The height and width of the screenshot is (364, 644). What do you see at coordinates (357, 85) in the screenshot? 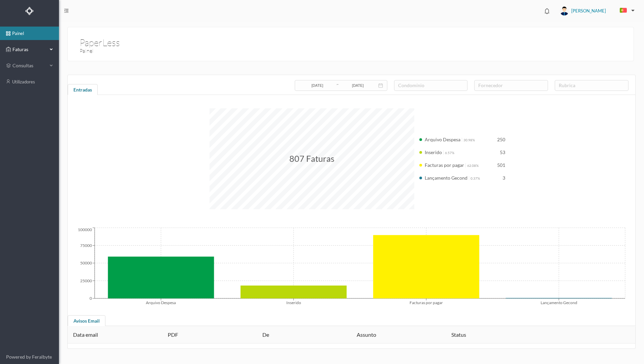
I see `input: Data final` at bounding box center [357, 85].